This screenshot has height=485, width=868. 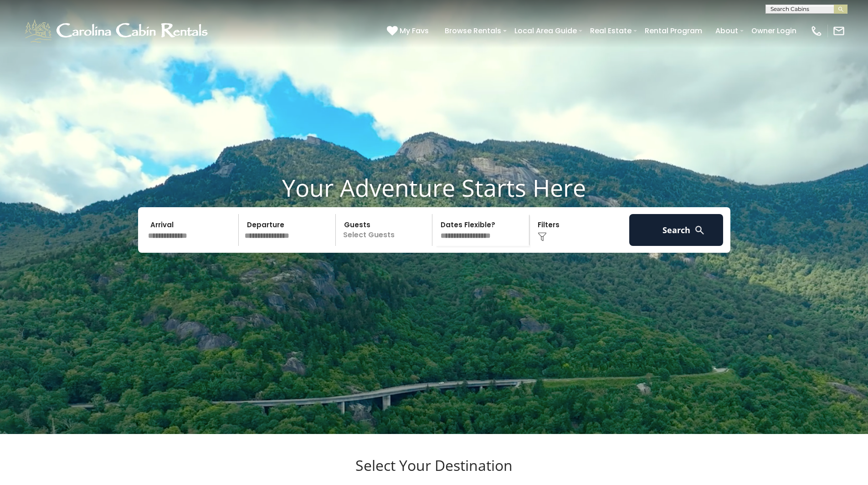 I want to click on button: Search, so click(x=676, y=230).